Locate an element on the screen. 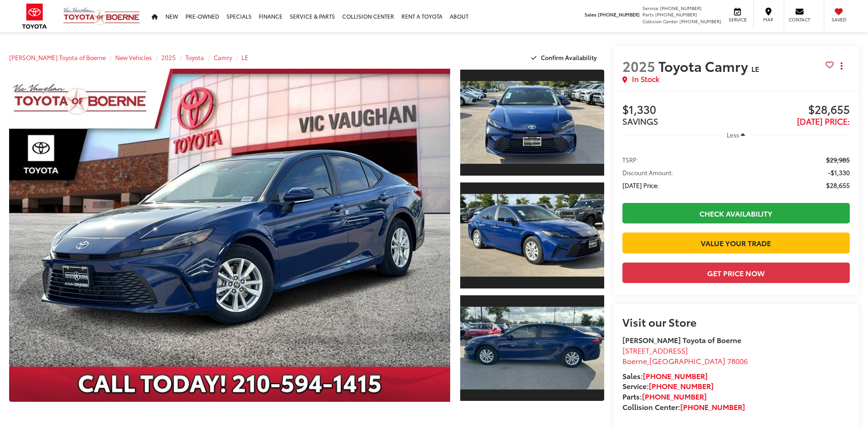  span: TSRP: is located at coordinates (630, 160).